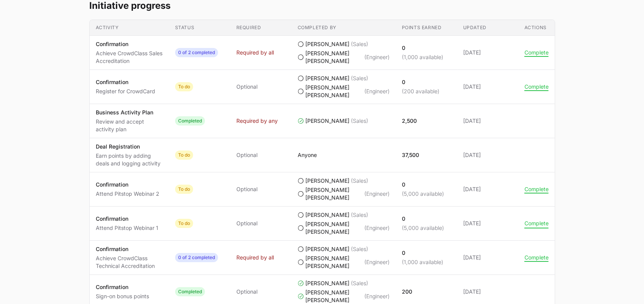 The width and height of the screenshot is (644, 304). What do you see at coordinates (307, 155) in the screenshot?
I see `p: Anyone` at bounding box center [307, 155].